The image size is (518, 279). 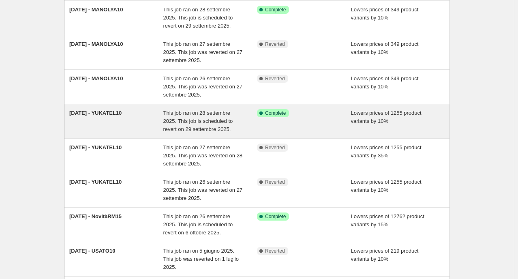 I want to click on span: This job ran on 27 settembre 2025. This job was reverted on 28 settembre 2025., so click(x=203, y=155).